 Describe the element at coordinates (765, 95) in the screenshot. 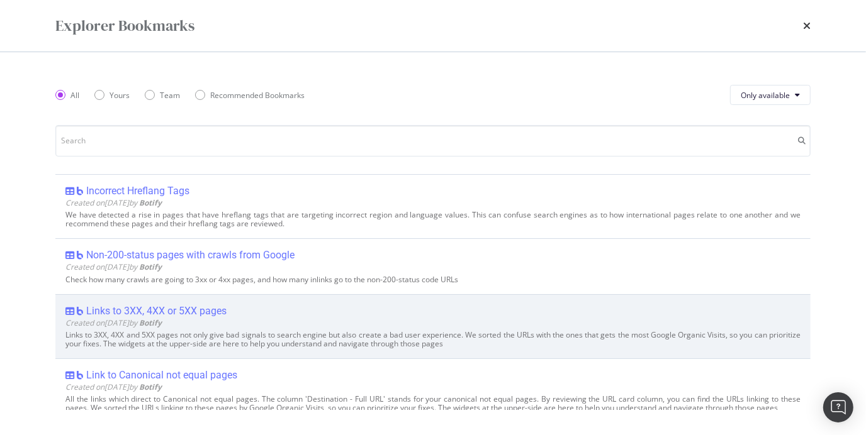

I see `span: Only available` at that location.